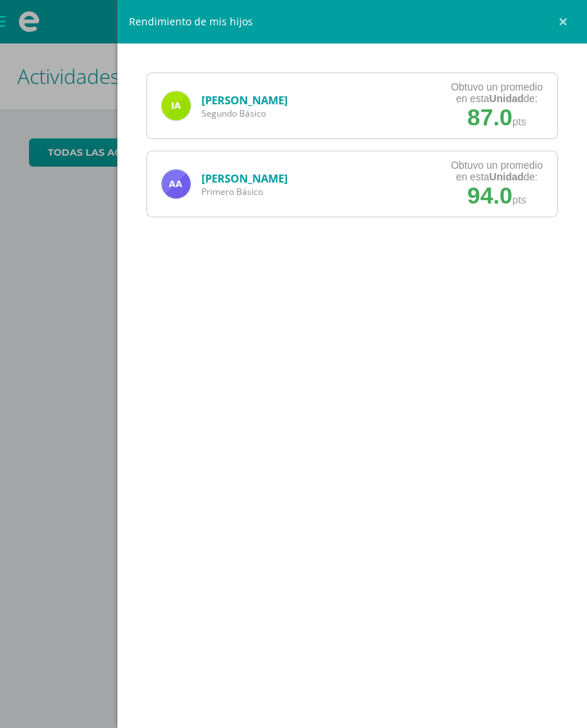 The width and height of the screenshot is (587, 728). What do you see at coordinates (176, 184) in the screenshot?
I see `img: 1c6d5847318047eedbd59677563be989.png` at bounding box center [176, 184].